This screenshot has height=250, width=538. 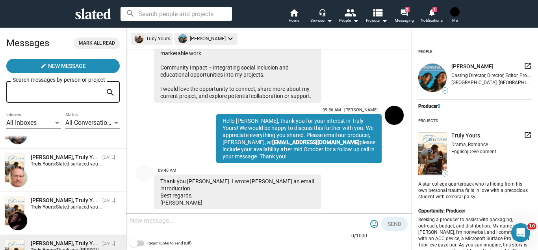 I want to click on mat-icon: keyboard_arrow_down, so click(x=231, y=39).